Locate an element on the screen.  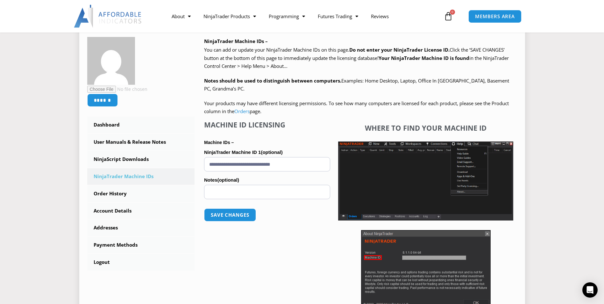
strong: Your NinjaTrader Machine ID is found is located at coordinates (424, 58).